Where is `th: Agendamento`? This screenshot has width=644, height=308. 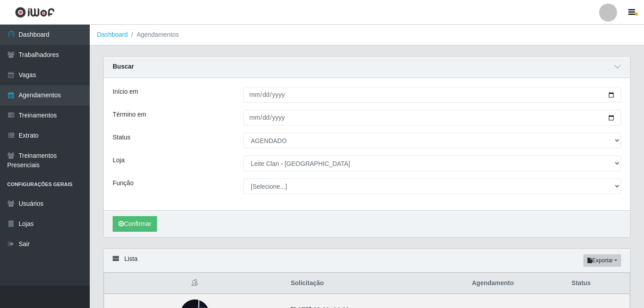 th: Agendamento is located at coordinates (516, 283).